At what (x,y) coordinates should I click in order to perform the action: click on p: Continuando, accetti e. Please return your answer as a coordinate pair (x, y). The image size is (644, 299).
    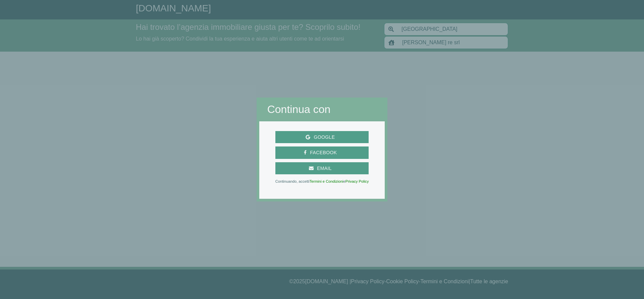
    Looking at the image, I should click on (322, 181).